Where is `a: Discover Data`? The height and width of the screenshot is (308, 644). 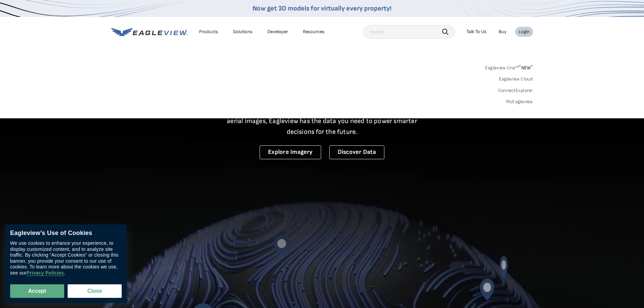
a: Discover Data is located at coordinates (357, 152).